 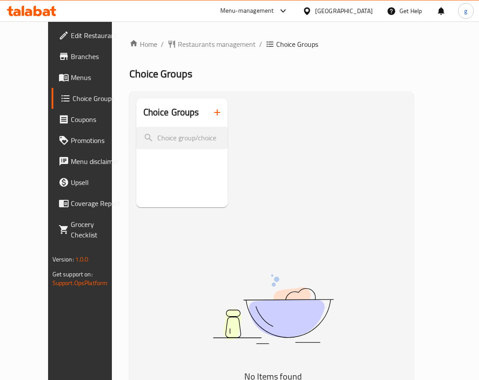 I want to click on a: Menu disclaimer, so click(x=90, y=161).